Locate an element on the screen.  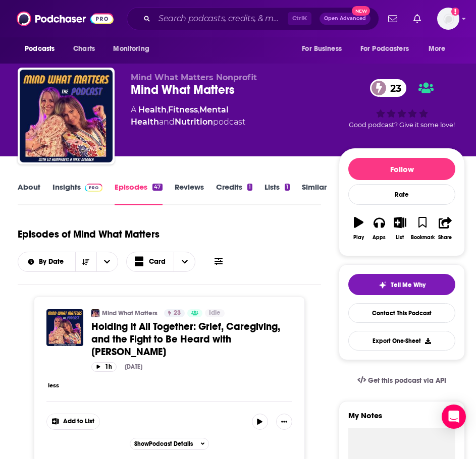
div: Search podcasts, credits, & more... is located at coordinates (253, 19).